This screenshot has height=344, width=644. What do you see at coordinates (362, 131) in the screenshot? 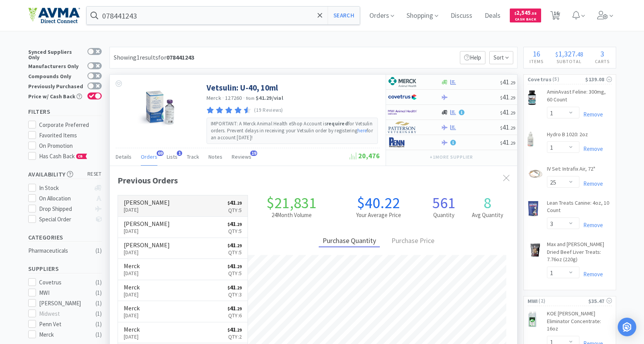
I see `a: here` at bounding box center [362, 131].